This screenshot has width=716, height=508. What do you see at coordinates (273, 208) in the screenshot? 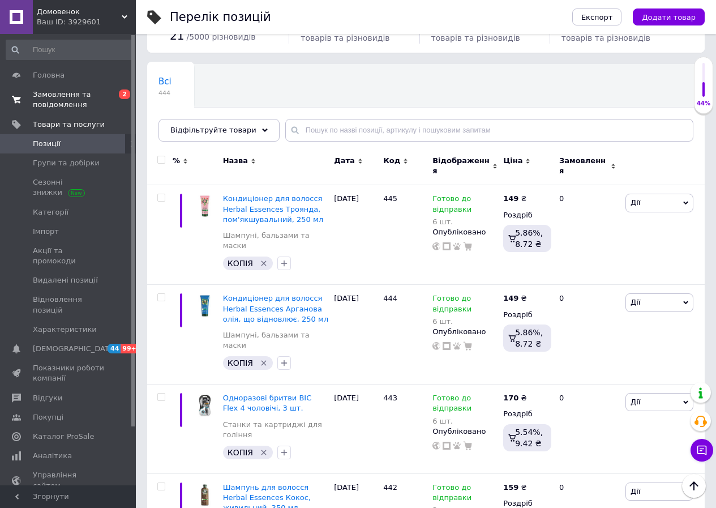
I see `a: Кондиціонер для волосся Herbal Essences Троянда, пом'якшувальний, 250 мл` at bounding box center [273, 208].